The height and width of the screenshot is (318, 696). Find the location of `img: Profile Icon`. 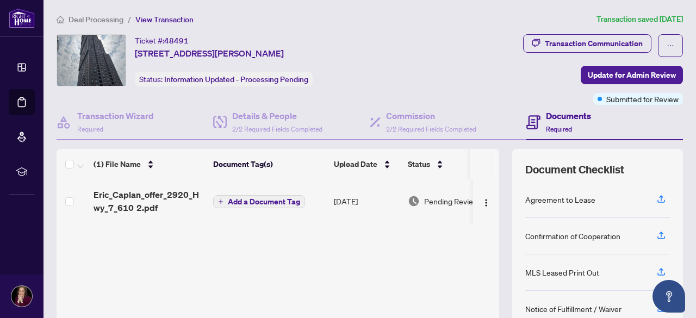

img: Profile Icon is located at coordinates (22, 296).